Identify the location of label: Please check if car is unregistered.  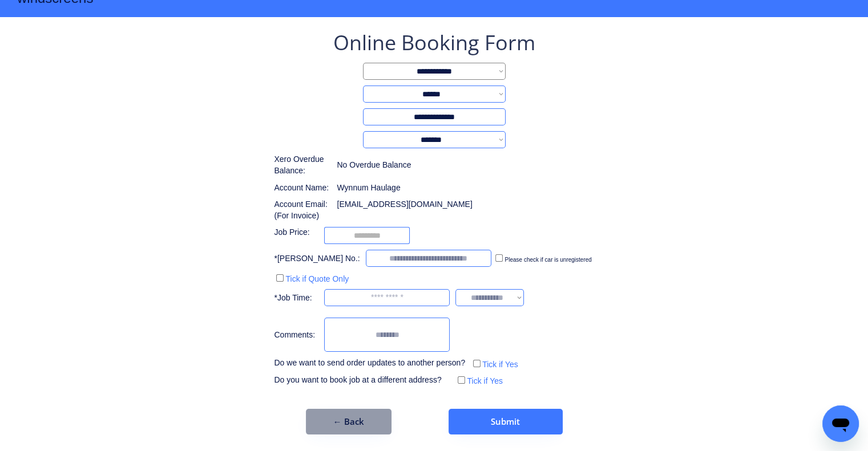
(548, 259).